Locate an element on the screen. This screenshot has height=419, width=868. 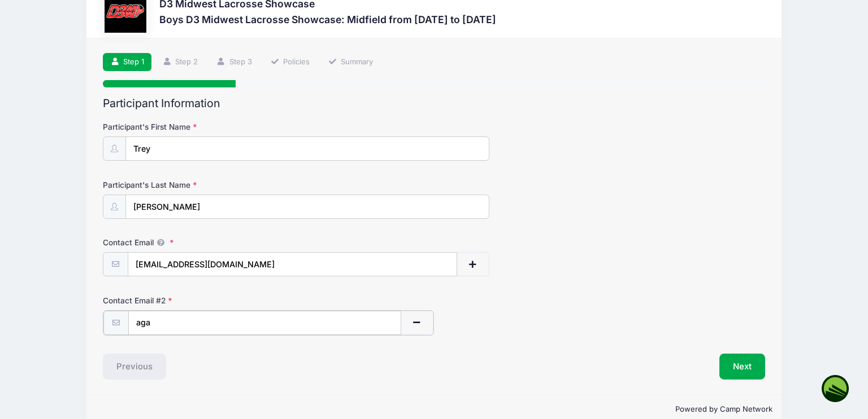
h2: Participant Information is located at coordinates (434, 103).